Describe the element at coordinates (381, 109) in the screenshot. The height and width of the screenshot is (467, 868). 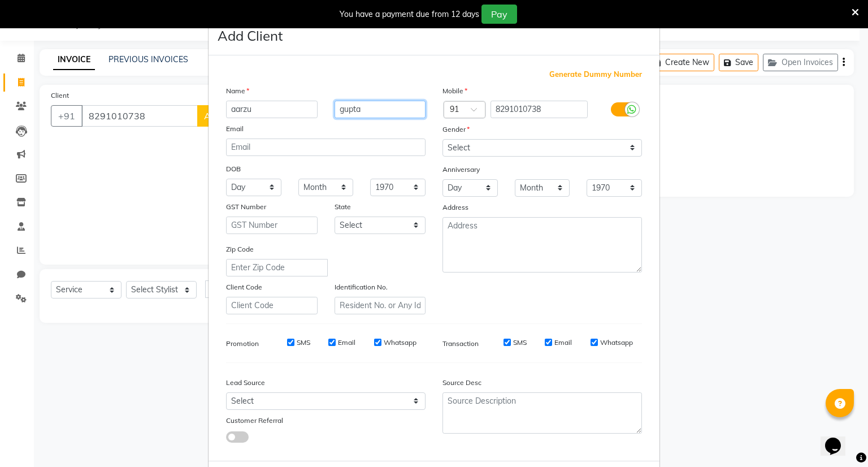
I see `input: Last Name` at that location.